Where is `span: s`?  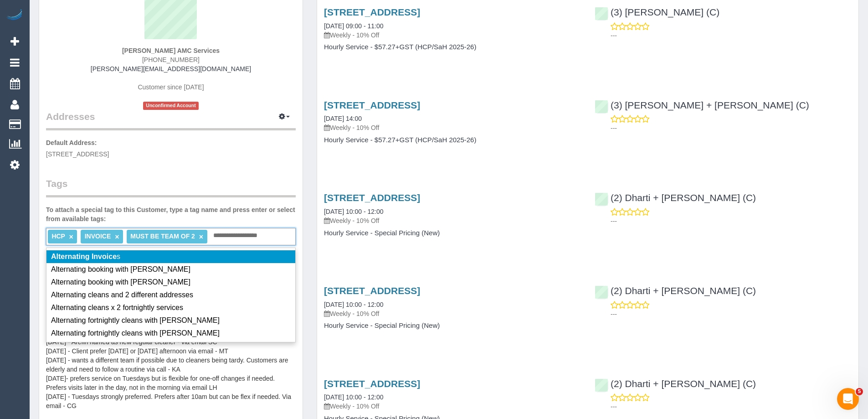
span: s is located at coordinates (85, 256).